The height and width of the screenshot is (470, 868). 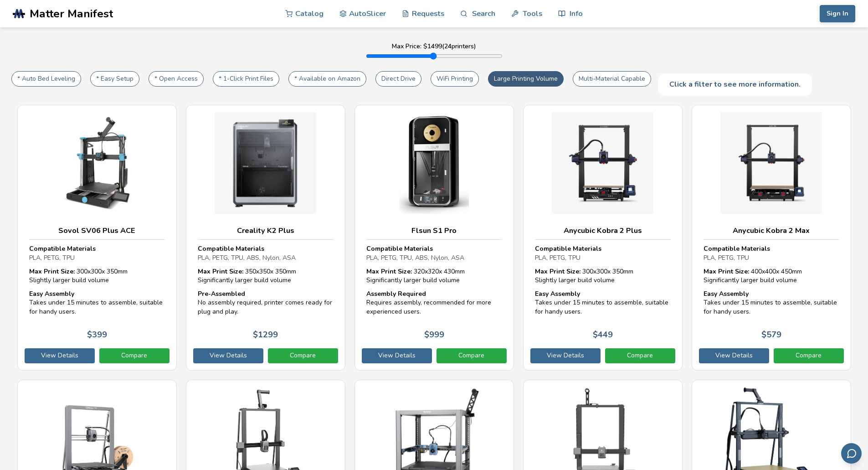 What do you see at coordinates (97, 335) in the screenshot?
I see `p: $ 399` at bounding box center [97, 335].